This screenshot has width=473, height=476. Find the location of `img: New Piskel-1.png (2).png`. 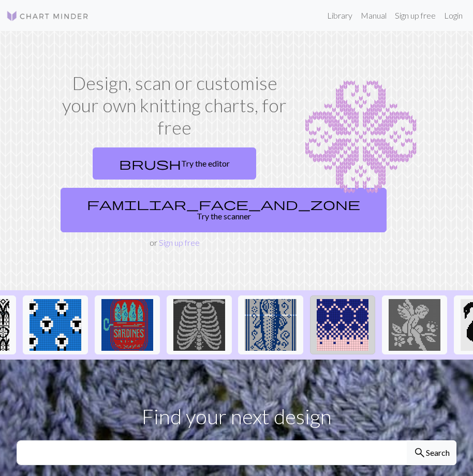

img: New Piskel-1.png (2).png is located at coordinates (199, 325).